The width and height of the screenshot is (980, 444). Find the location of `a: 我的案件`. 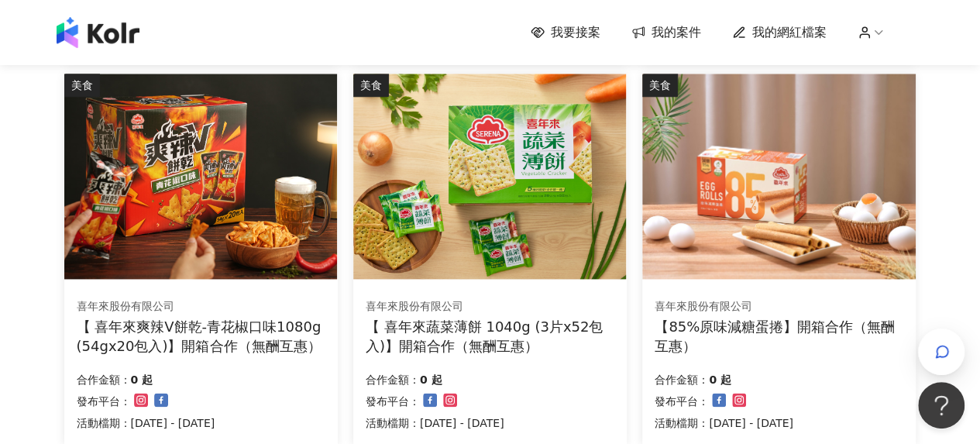

a: 我的案件 is located at coordinates (666, 32).